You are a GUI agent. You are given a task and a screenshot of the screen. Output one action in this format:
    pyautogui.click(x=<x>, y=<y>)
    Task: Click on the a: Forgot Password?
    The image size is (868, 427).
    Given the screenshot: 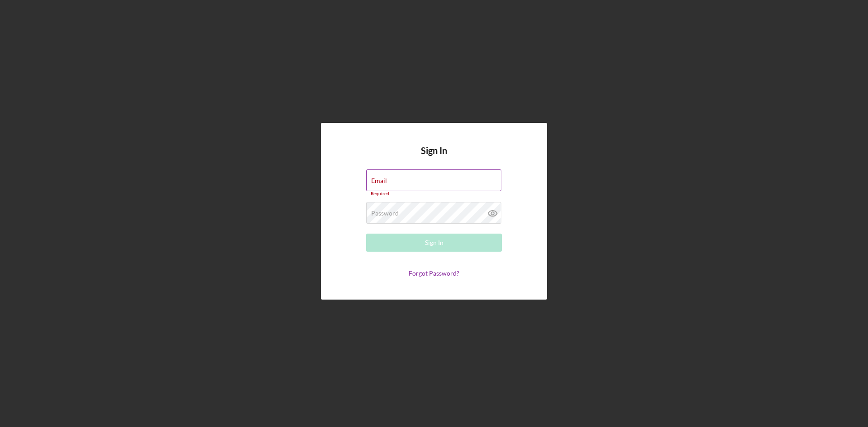 What is the action you would take?
    pyautogui.click(x=434, y=273)
    